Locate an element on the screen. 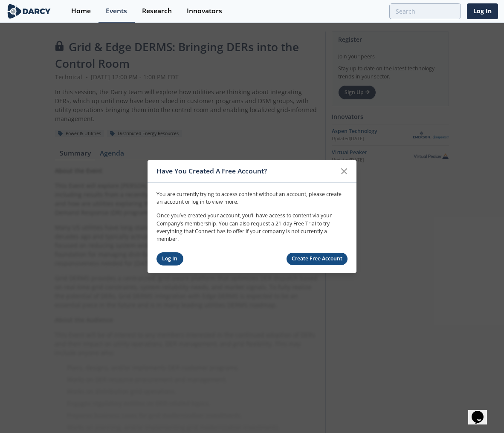 This screenshot has width=504, height=433. a: Create Free Account is located at coordinates (318, 259).